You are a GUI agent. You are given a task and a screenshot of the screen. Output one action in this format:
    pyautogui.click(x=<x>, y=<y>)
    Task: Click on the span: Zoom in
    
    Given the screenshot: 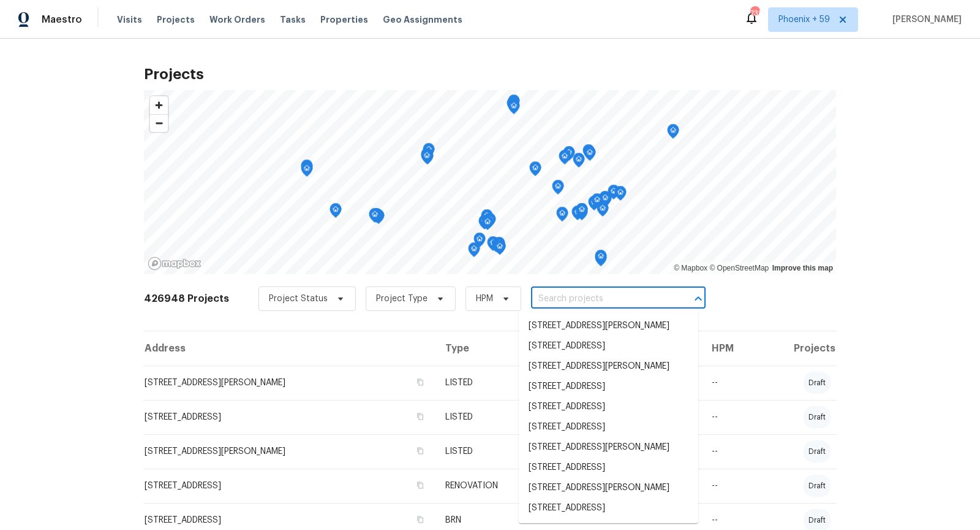 What is the action you would take?
    pyautogui.click(x=159, y=105)
    